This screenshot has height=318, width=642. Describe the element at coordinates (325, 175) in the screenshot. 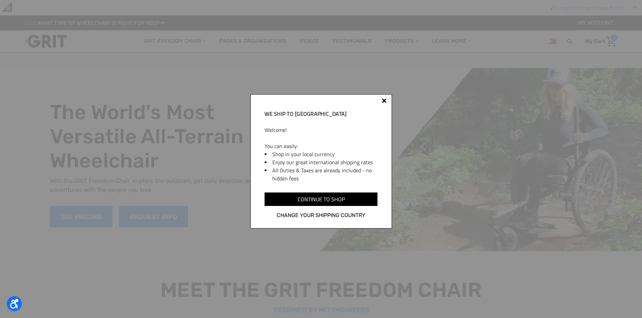

I see `li: All Duties & Taxes are already included - no hidden fees` at that location.